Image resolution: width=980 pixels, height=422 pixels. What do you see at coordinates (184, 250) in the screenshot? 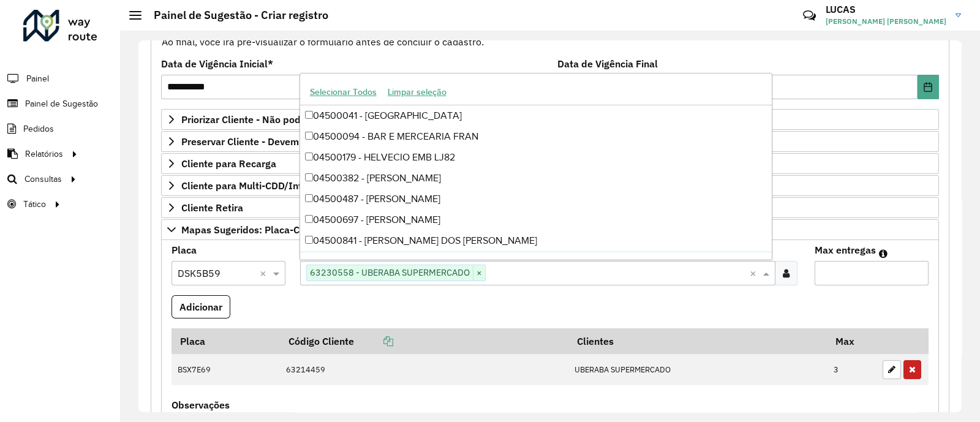
I see `label: Placa` at bounding box center [184, 250].